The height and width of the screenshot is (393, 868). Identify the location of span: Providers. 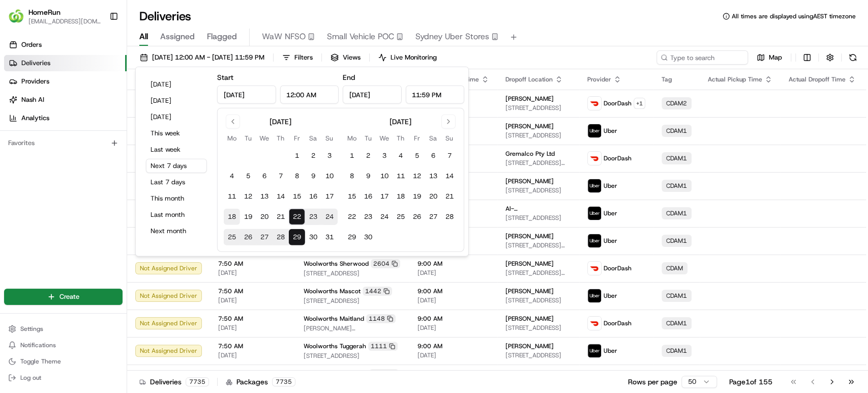
(35, 81).